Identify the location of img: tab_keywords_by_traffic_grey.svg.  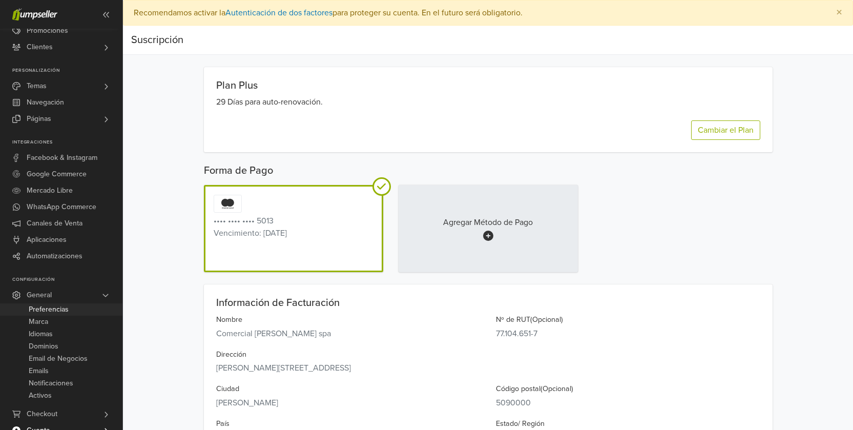
(113, 64).